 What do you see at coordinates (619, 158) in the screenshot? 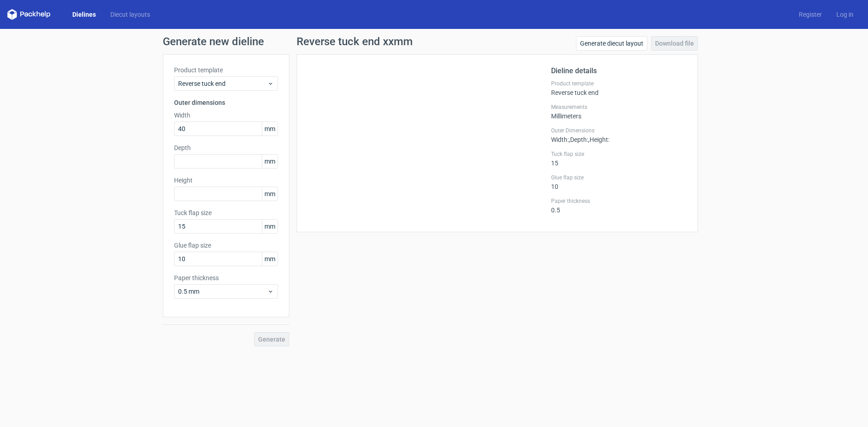
I see `div: 15` at bounding box center [619, 158].